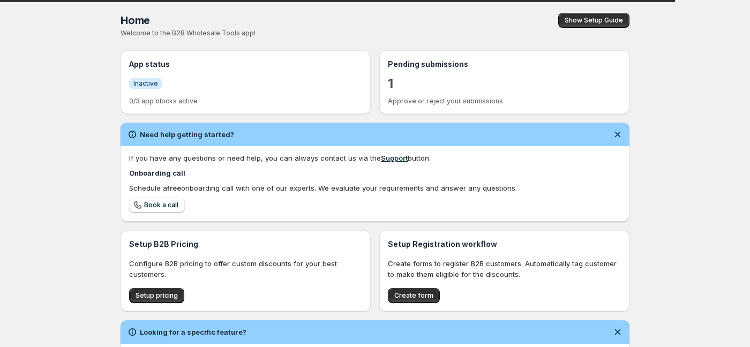  What do you see at coordinates (390, 84) in the screenshot?
I see `a: 1` at bounding box center [390, 84].